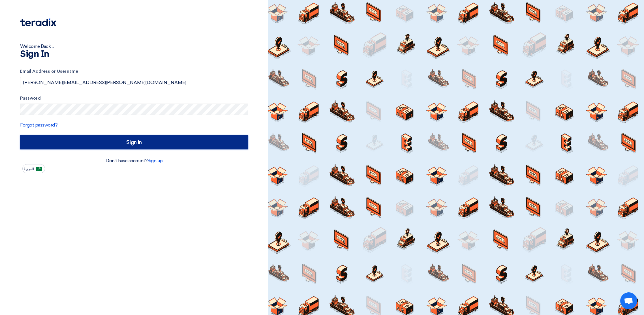 The height and width of the screenshot is (315, 644). Describe the element at coordinates (39, 169) in the screenshot. I see `img: ar-AR.png` at that location.